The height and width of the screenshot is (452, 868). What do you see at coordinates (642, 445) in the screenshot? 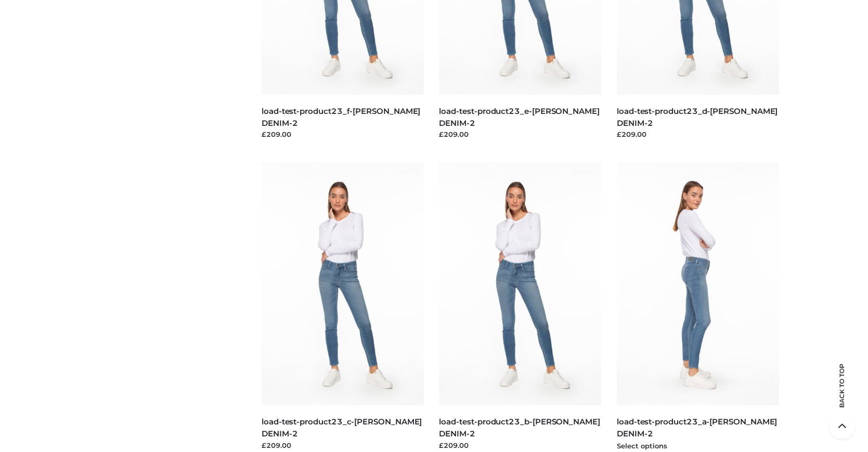
I see `a: Select options` at bounding box center [642, 445].